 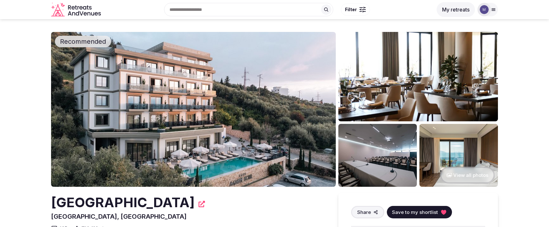 What do you see at coordinates (193, 109) in the screenshot?
I see `img: Venue cover photo` at bounding box center [193, 109].